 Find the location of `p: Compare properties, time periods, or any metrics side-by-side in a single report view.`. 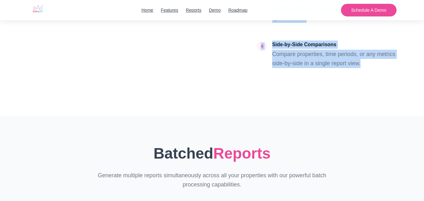

p: Compare properties, time periods, or any metrics side-by-side in a single report view. is located at coordinates (335, 59).